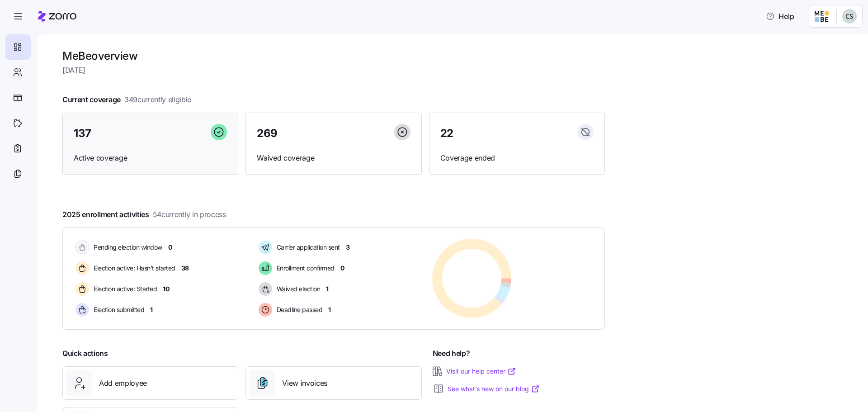 Image resolution: width=868 pixels, height=412 pixels. What do you see at coordinates (451, 353) in the screenshot?
I see `span: Need help?` at bounding box center [451, 353].